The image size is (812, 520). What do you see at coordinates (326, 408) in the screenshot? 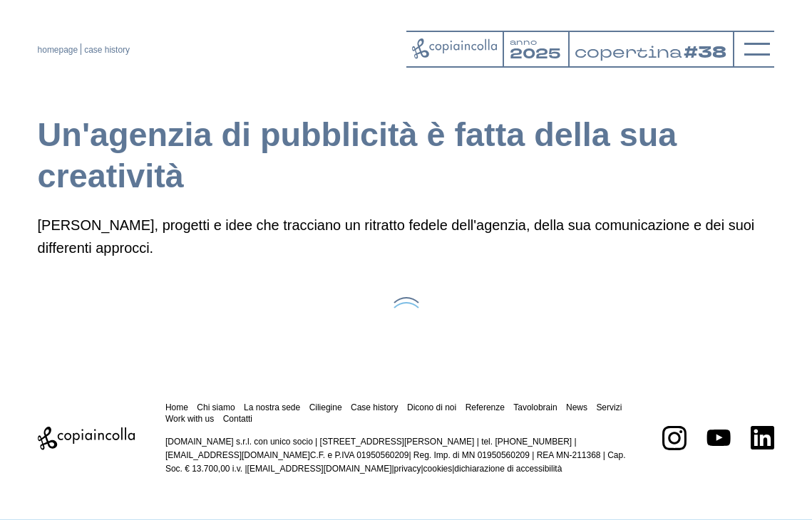
I see `a: Ciliegine` at bounding box center [326, 408].